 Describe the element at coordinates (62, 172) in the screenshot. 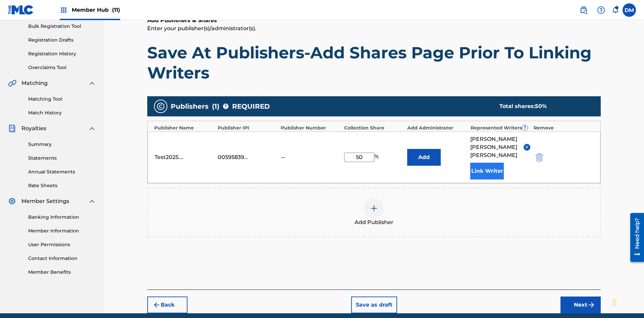

I see `a: Annual Statements` at that location.